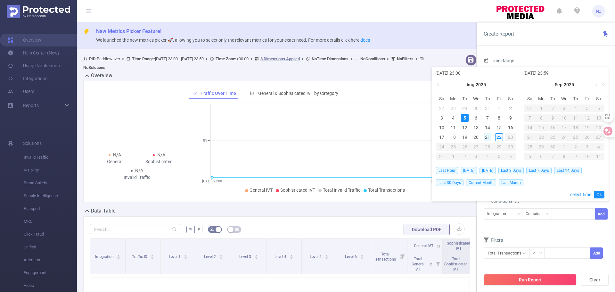 The height and width of the screenshot is (292, 615). What do you see at coordinates (330, 59) in the screenshot?
I see `b: No Time Dimensions` at bounding box center [330, 59].